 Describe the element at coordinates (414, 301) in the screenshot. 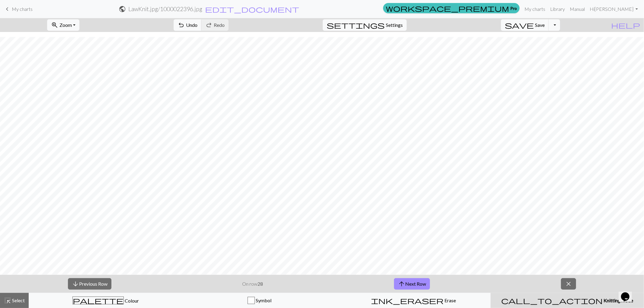

I see `button: Erase` at that location.